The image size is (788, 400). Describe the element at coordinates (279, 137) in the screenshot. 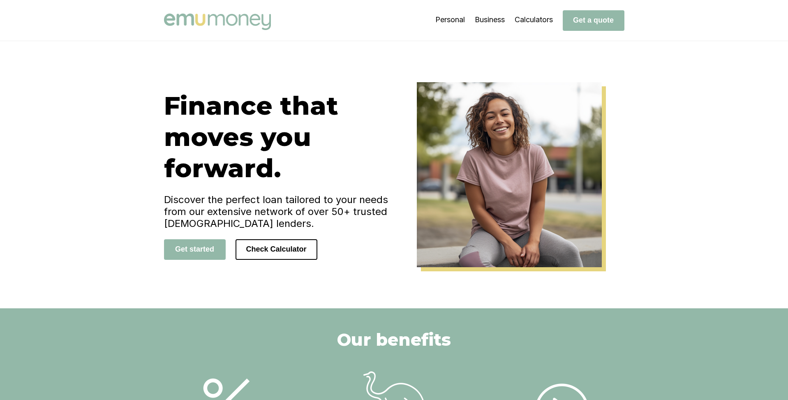

I see `h1: Finance that moves you forward.` at that location.